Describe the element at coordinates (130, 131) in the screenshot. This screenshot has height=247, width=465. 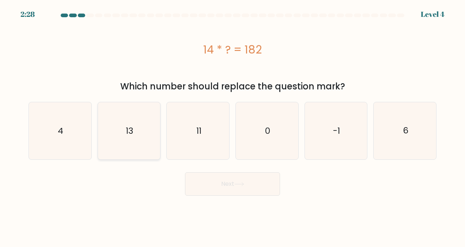
I see `text: 13` at that location.